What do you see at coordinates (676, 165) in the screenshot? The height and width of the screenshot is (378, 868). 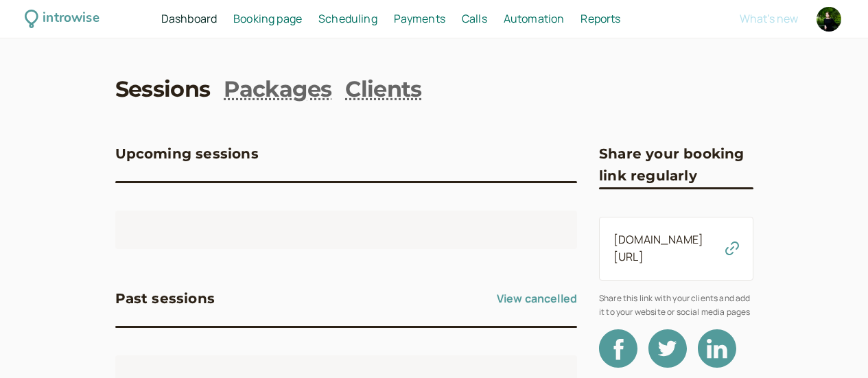 I see `h3: Share your booking link regularly` at bounding box center [676, 165].